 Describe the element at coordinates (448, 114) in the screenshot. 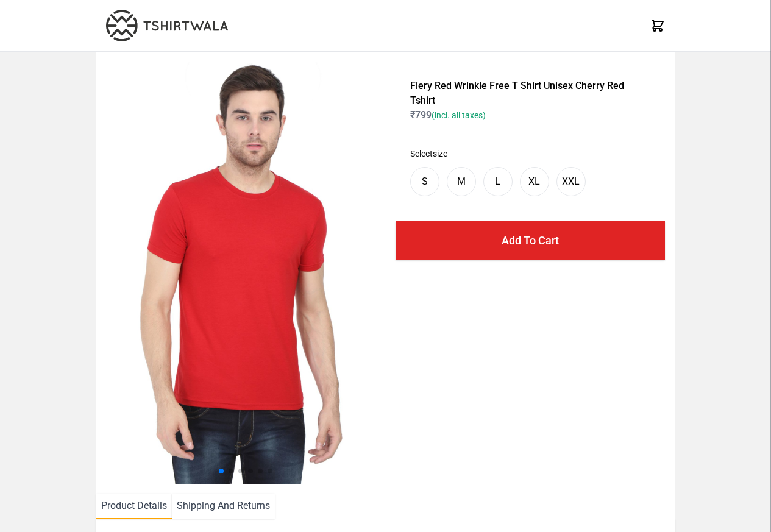

I see `span: ₹ 799` at that location.